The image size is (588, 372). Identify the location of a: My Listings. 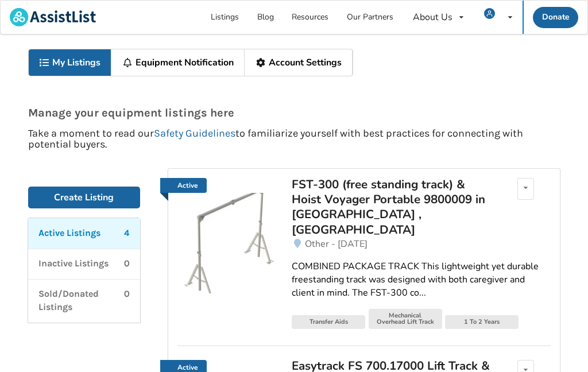
(70, 63).